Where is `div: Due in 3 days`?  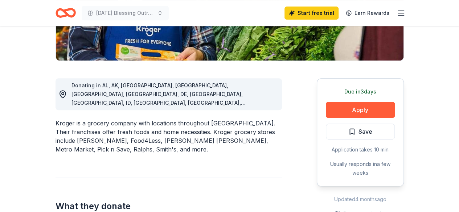
div: Due in 3 days is located at coordinates (361, 92).